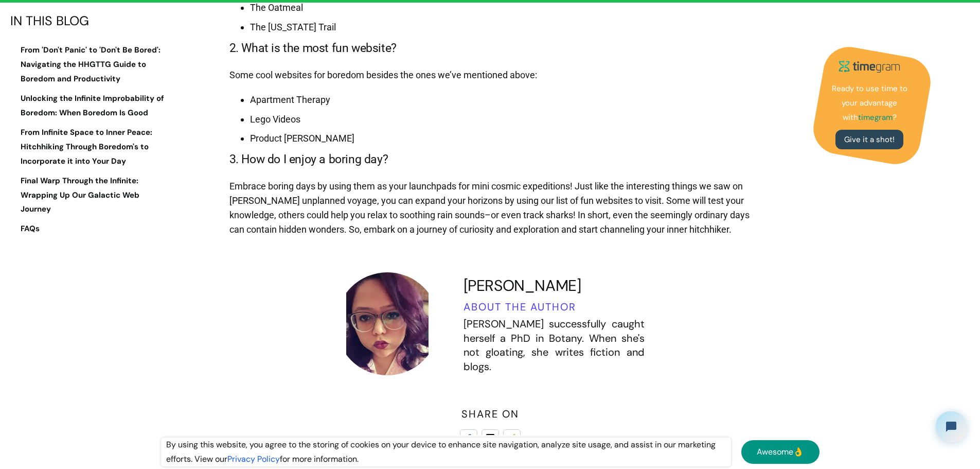 The height and width of the screenshot is (469, 980). I want to click on button: Open chat widget, so click(24, 24).